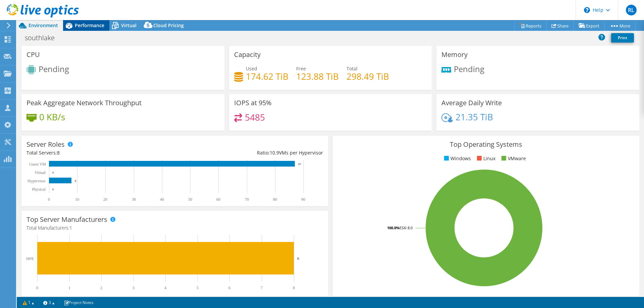 The image size is (644, 308). What do you see at coordinates (78, 302) in the screenshot?
I see `a: Project Notes` at bounding box center [78, 302].